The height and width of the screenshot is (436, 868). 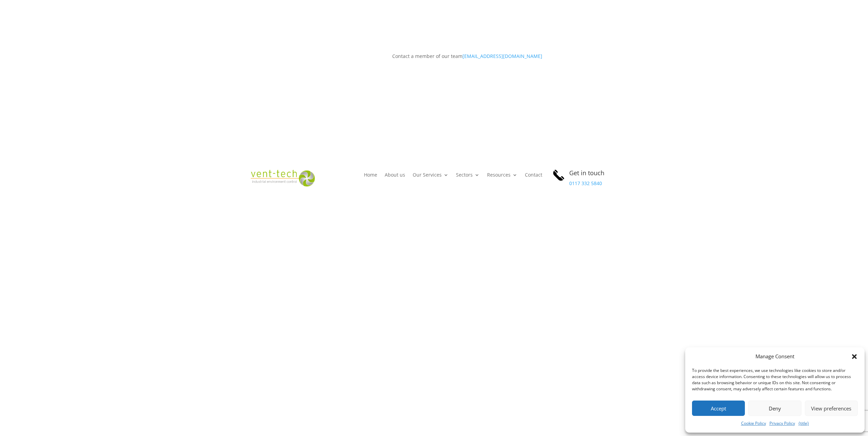 I want to click on a: Cookie Policy, so click(x=753, y=424).